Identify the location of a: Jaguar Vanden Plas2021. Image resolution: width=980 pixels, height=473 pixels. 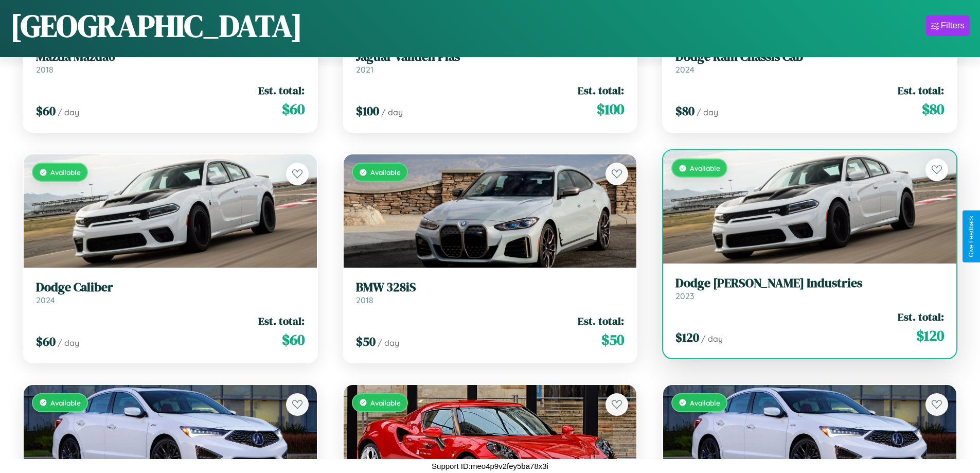
(490, 62).